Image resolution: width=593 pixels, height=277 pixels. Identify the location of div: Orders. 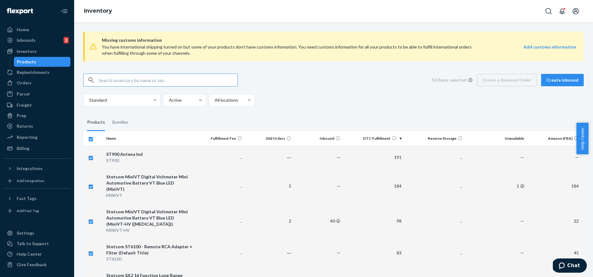
(24, 83).